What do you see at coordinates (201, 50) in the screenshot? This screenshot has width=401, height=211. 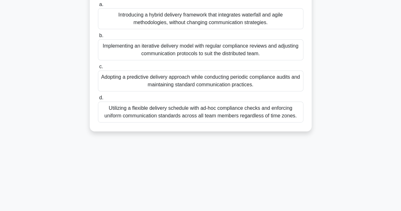 I see `div: Implementing an iterative delivery model with regular compliance reviews and adjusting communicat...` at bounding box center [201, 50].